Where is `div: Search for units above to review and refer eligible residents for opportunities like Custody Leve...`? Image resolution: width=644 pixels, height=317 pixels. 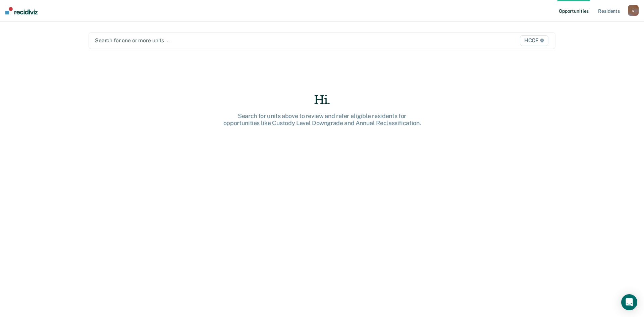 div: Search for units above to review and refer eligible residents for opportunities like Custody Leve... is located at coordinates (322, 119).